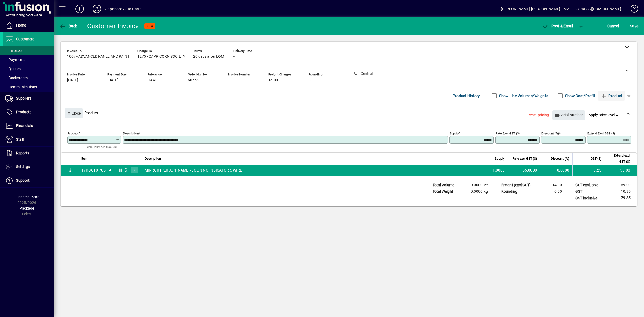 The image size is (644, 317). I want to click on span: GST ($), so click(596, 158).